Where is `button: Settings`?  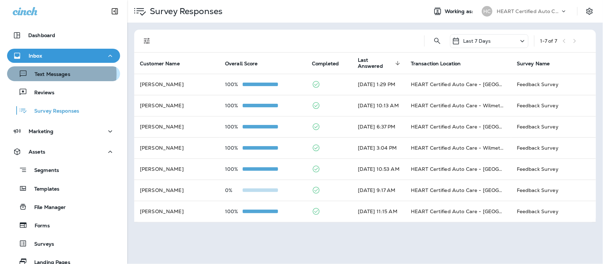
button: Settings is located at coordinates (589, 11).